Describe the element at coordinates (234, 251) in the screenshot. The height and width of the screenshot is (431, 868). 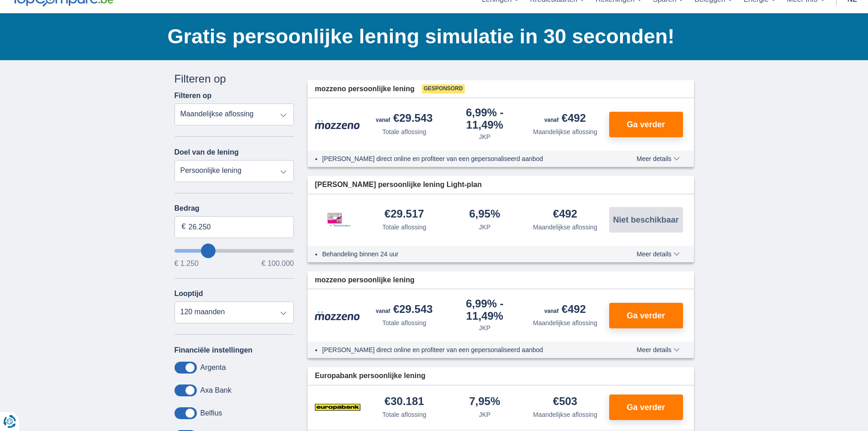
I see `input: wantToBorrow` at that location.